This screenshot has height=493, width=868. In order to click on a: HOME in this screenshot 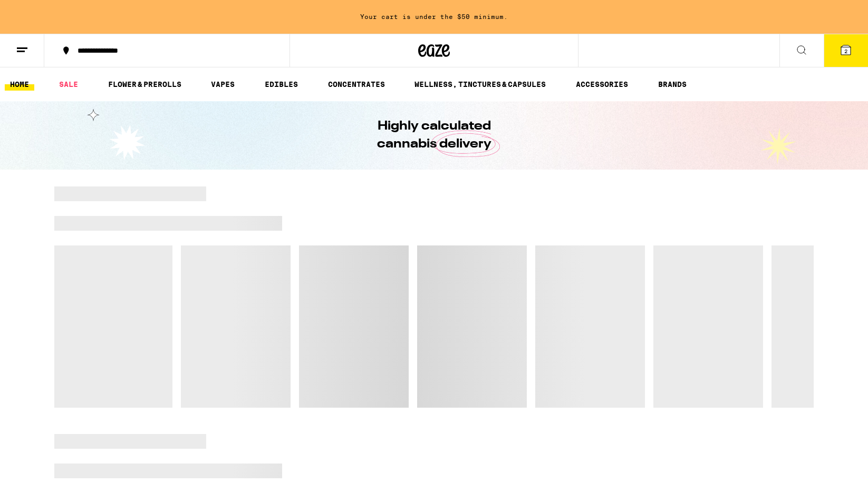, I will do `click(20, 84)`.